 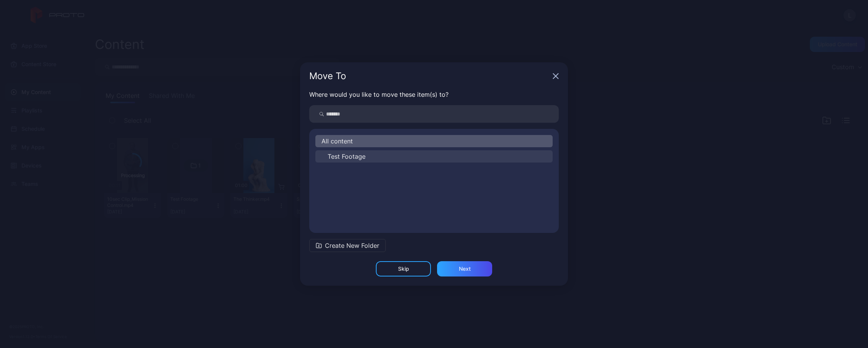 I want to click on p: Where would you like to move these item(s) to?, so click(x=434, y=94).